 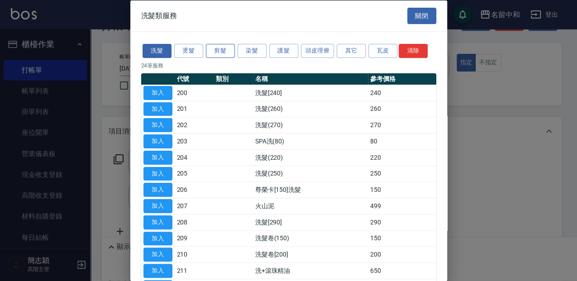 What do you see at coordinates (310, 79) in the screenshot?
I see `th: 名稱` at bounding box center [310, 79].